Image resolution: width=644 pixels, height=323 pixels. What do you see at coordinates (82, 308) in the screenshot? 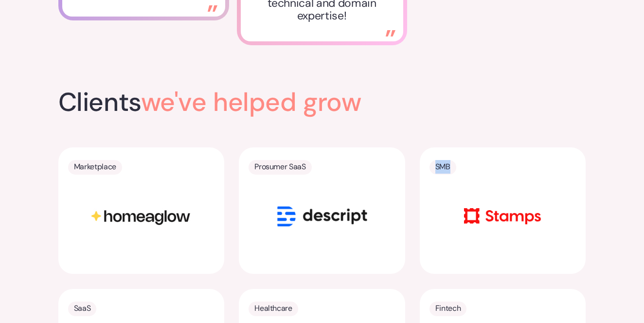
I see `p: SaaS` at bounding box center [82, 308].